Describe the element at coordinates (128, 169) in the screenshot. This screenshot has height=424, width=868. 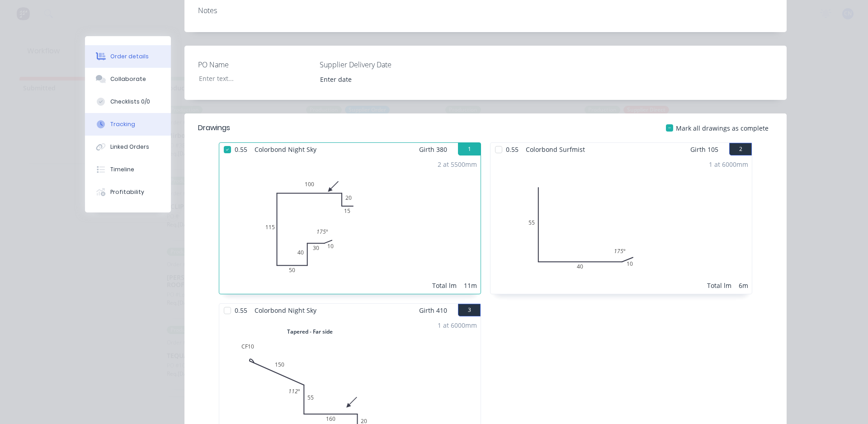
I see `button: Timeline` at that location.